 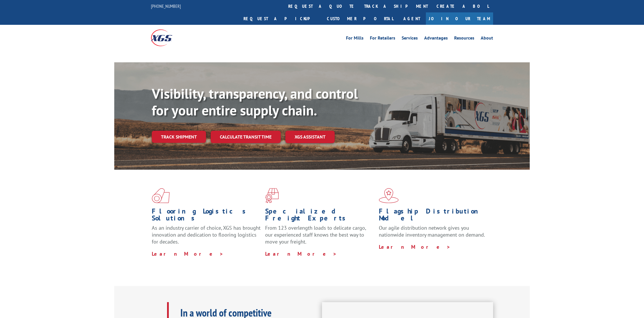 I want to click on a: About, so click(x=487, y=39).